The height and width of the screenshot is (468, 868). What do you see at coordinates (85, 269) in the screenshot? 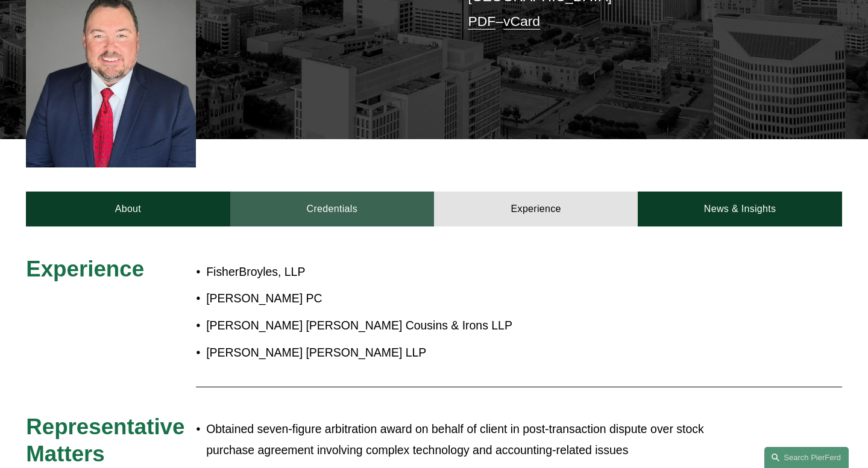
I see `span: Experience` at bounding box center [85, 269].